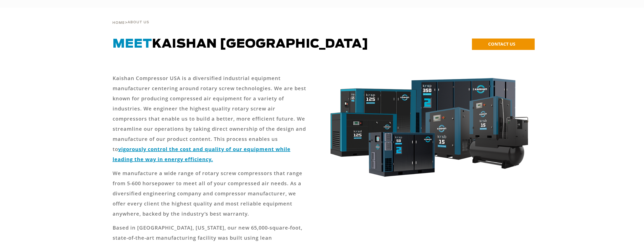 The height and width of the screenshot is (243, 644). I want to click on p: We manufacture a wide range of rotary screw compressors that range from 5-600 horsepower to meet ..., so click(211, 193).